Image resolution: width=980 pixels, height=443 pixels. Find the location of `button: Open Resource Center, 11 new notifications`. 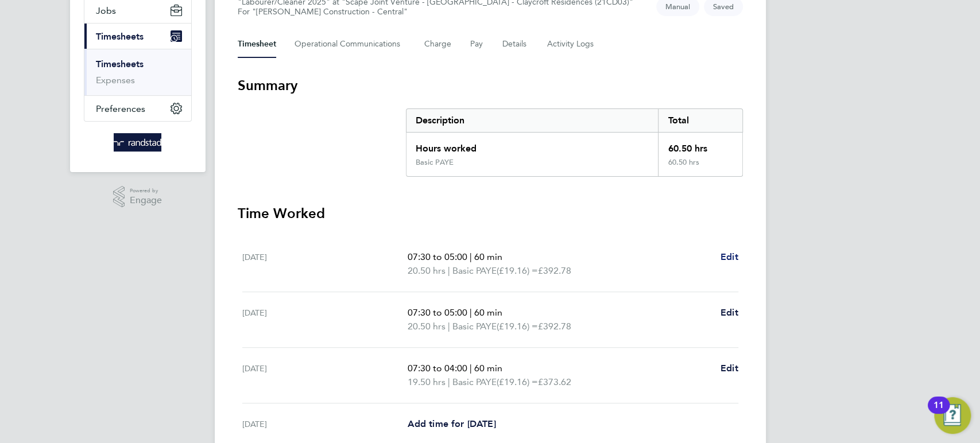

button: Open Resource Center, 11 new notifications is located at coordinates (952, 415).